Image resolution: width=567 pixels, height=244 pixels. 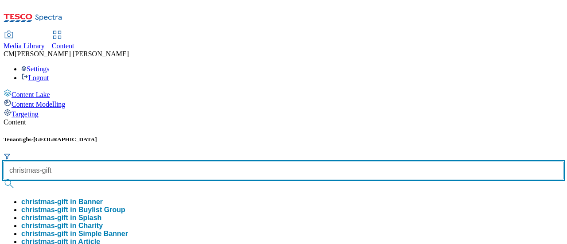 What do you see at coordinates (102, 210) in the screenshot?
I see `span: Buylist Group` at bounding box center [102, 210].